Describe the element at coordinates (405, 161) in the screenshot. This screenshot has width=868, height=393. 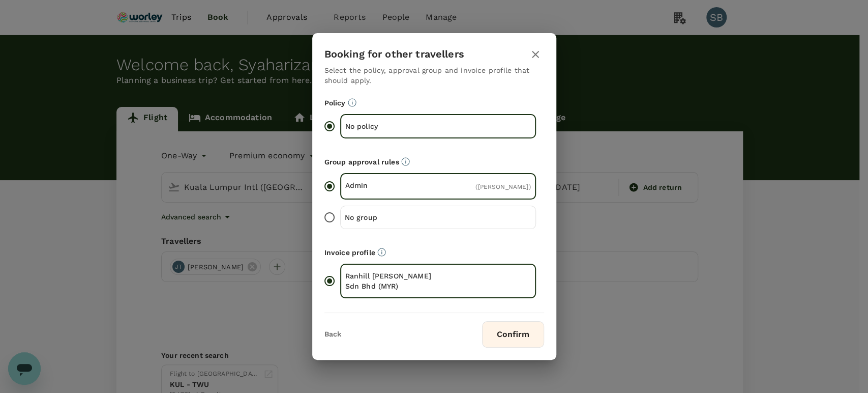
I see `svg: Default approvers or custom approval rules (if available) are based on the user group.` at that location.